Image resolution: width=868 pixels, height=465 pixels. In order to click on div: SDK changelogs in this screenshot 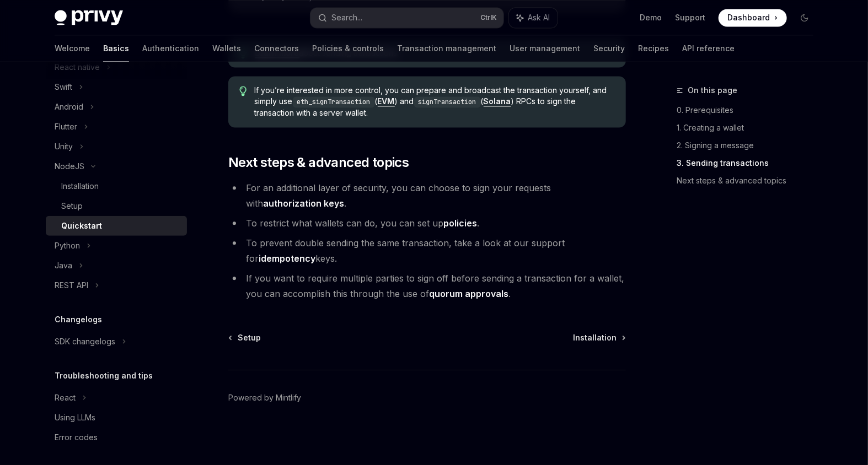, I will do `click(85, 341)`.